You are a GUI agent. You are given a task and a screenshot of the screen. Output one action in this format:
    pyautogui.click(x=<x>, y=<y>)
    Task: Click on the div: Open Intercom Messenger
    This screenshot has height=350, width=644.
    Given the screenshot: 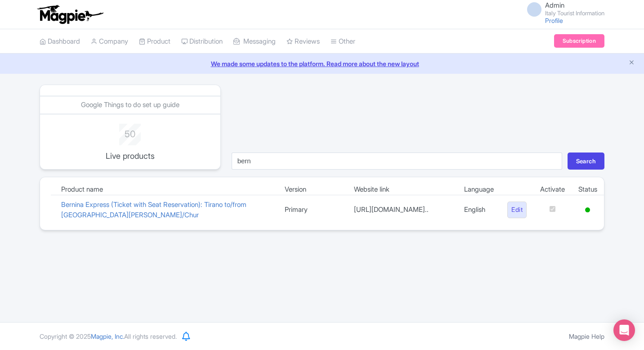 What is the action you would take?
    pyautogui.click(x=624, y=330)
    